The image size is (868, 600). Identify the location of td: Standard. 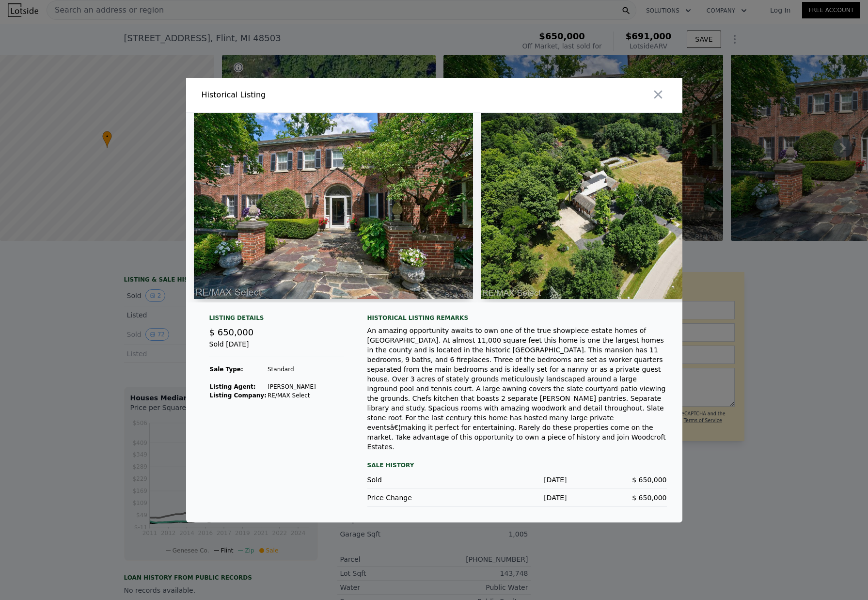
(291, 370).